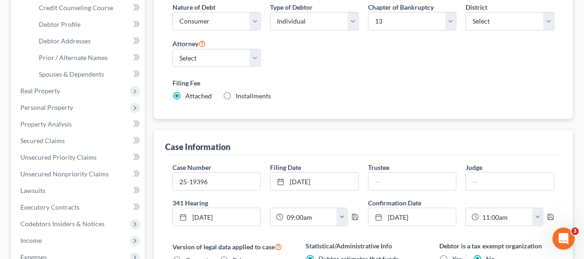  I want to click on label: Trustee, so click(378, 167).